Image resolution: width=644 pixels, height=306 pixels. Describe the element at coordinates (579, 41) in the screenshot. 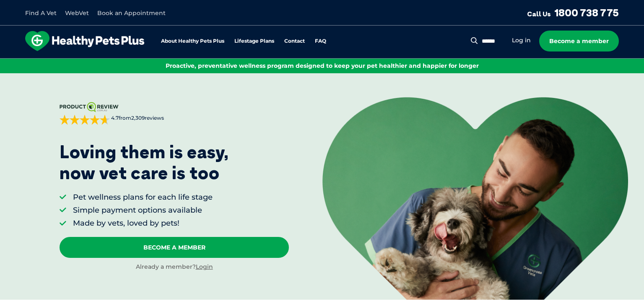

I see `a: Become a member` at that location.